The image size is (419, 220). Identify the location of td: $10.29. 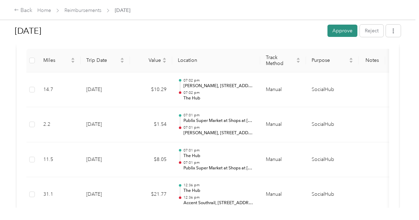
(151, 90).